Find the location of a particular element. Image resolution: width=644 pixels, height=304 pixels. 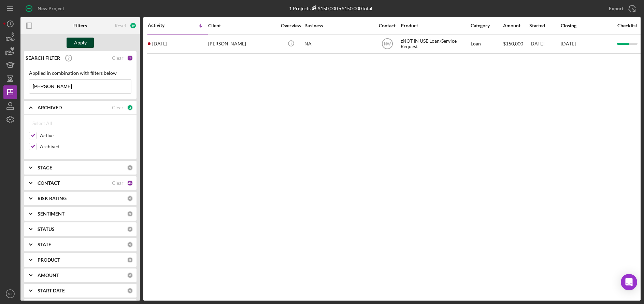

div: Business is located at coordinates (339, 25).